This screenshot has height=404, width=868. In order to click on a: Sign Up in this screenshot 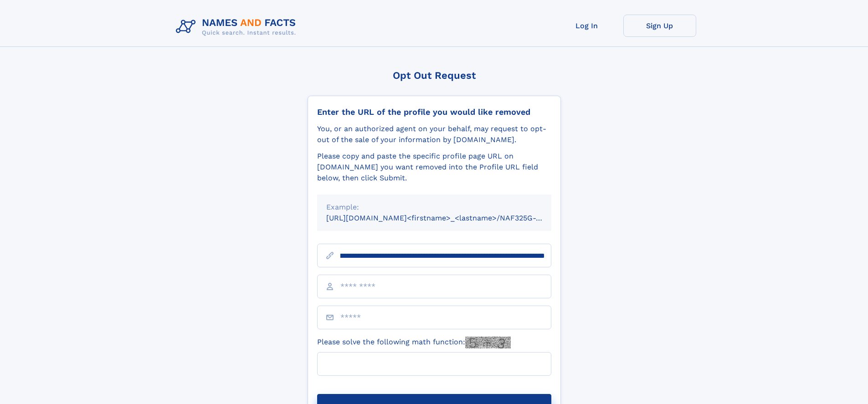, I will do `click(660, 26)`.